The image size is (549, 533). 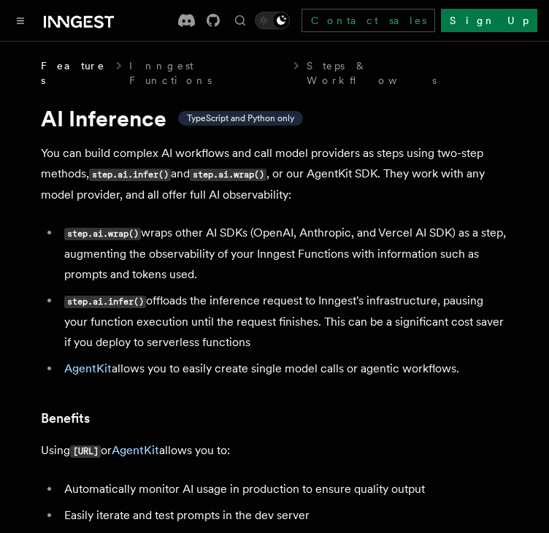 I want to click on li: allows you to easily create single model calls or agentic workflows., so click(x=284, y=369).